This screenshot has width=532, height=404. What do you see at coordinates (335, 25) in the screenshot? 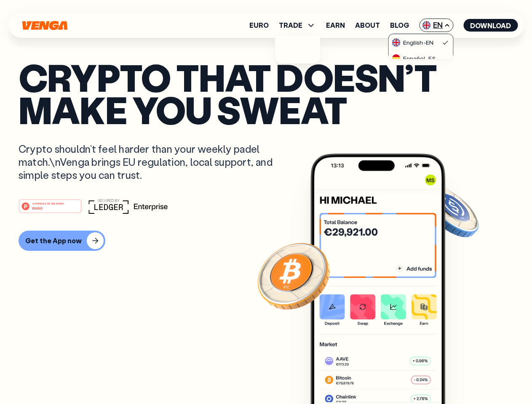
I see `a: Earn` at bounding box center [335, 25].